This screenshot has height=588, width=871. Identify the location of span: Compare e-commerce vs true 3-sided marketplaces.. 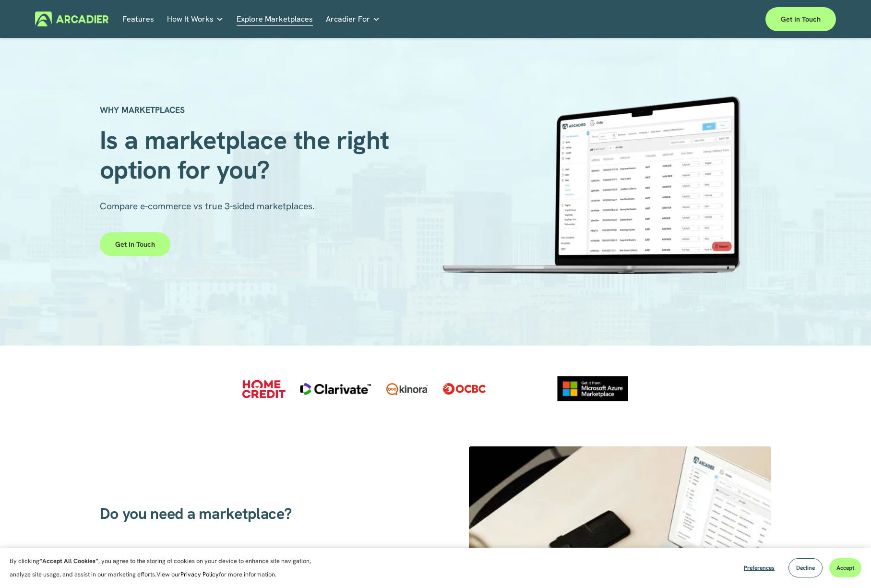
(207, 206).